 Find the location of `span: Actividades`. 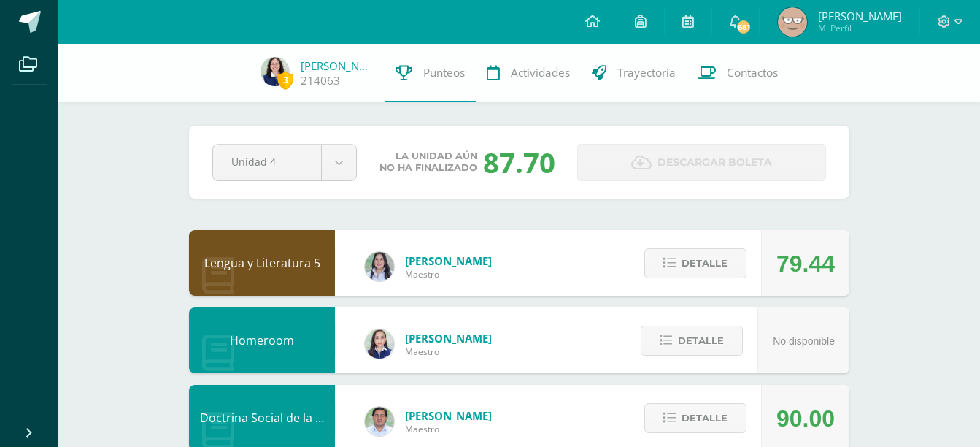

span: Actividades is located at coordinates (540, 72).